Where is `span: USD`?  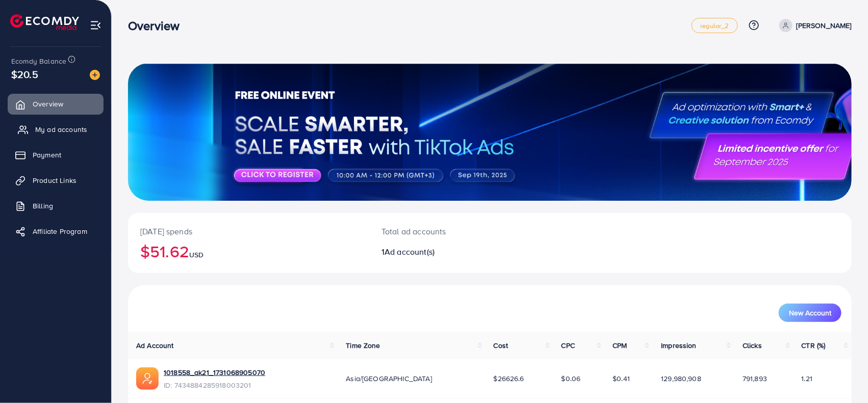 span: USD is located at coordinates (196, 255).